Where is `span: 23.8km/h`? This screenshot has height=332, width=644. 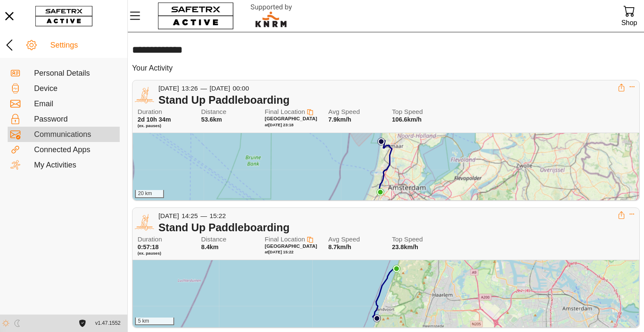
span: 23.8km/h is located at coordinates (404, 247).